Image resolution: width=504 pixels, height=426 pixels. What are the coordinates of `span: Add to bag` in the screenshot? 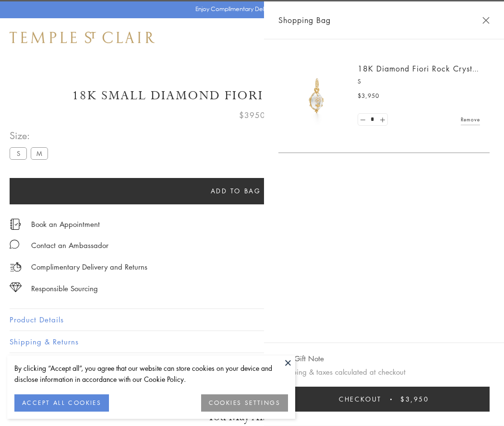 It's located at (236, 191).